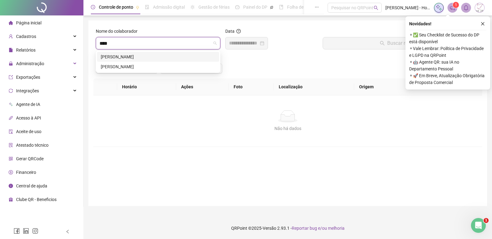 The image size is (492, 239). I want to click on span: facebook, so click(17, 231).